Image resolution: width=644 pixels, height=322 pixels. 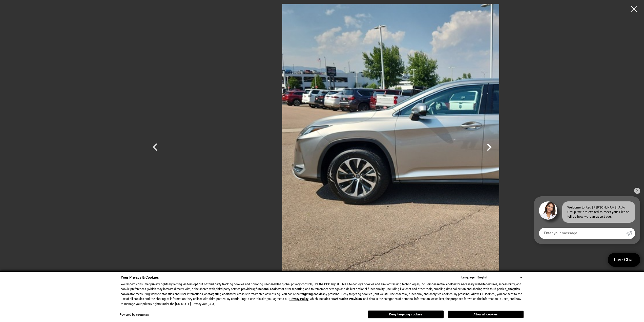 I want to click on a: ComplyAuto, so click(x=142, y=315).